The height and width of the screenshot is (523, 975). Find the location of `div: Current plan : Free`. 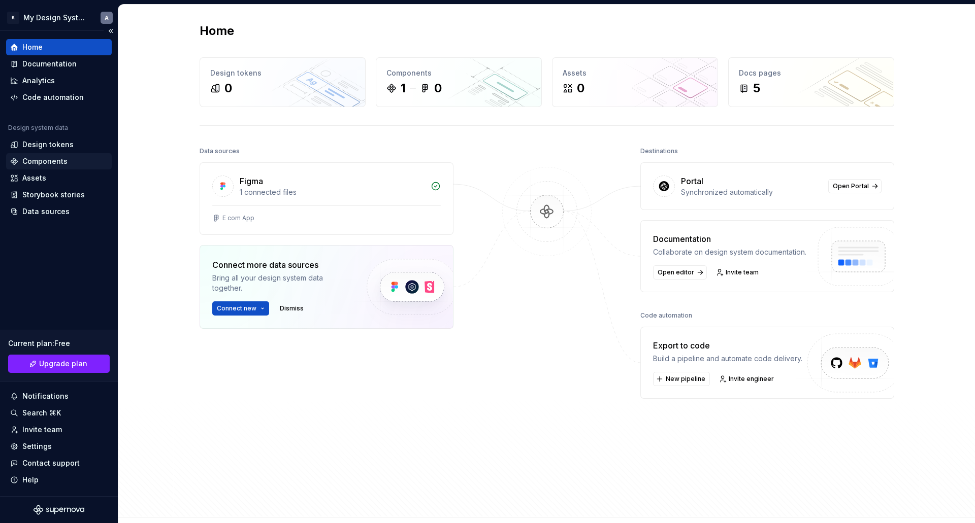

div: Current plan : Free is located at coordinates (59, 344).